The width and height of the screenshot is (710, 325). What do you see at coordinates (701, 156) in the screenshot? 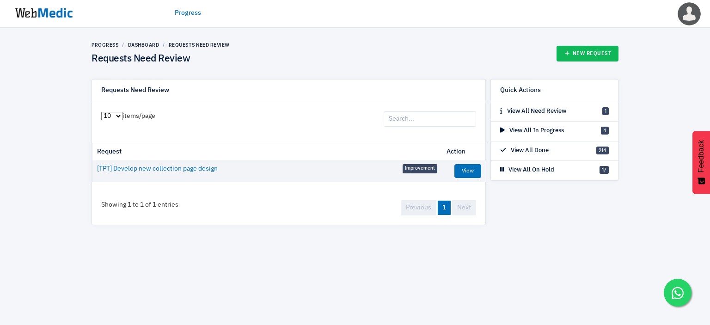
I see `span: Feedback` at bounding box center [701, 156].